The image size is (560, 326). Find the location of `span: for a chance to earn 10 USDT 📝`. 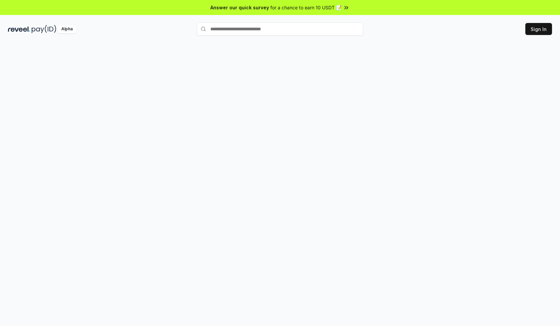

span: for a chance to earn 10 USDT 📝 is located at coordinates (306, 7).